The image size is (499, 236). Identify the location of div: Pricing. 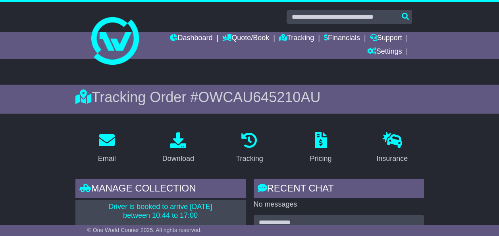
(321, 159).